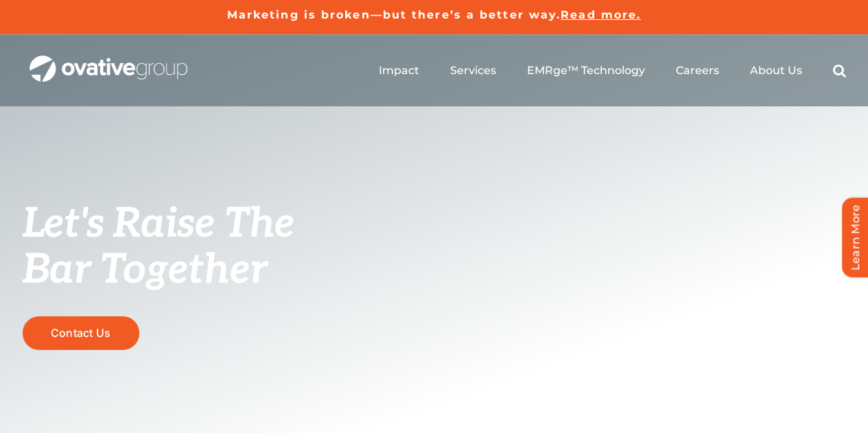 The height and width of the screenshot is (433, 868). I want to click on span: Let's Raise The, so click(158, 224).